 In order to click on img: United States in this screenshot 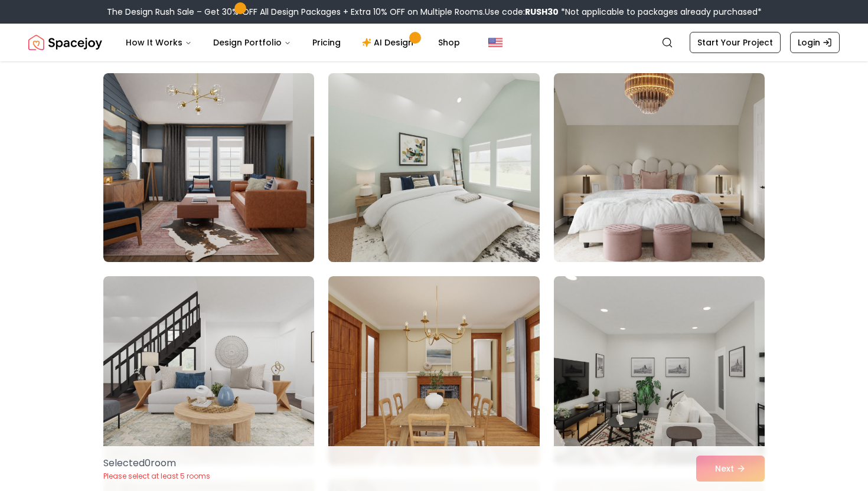, I will do `click(496, 43)`.